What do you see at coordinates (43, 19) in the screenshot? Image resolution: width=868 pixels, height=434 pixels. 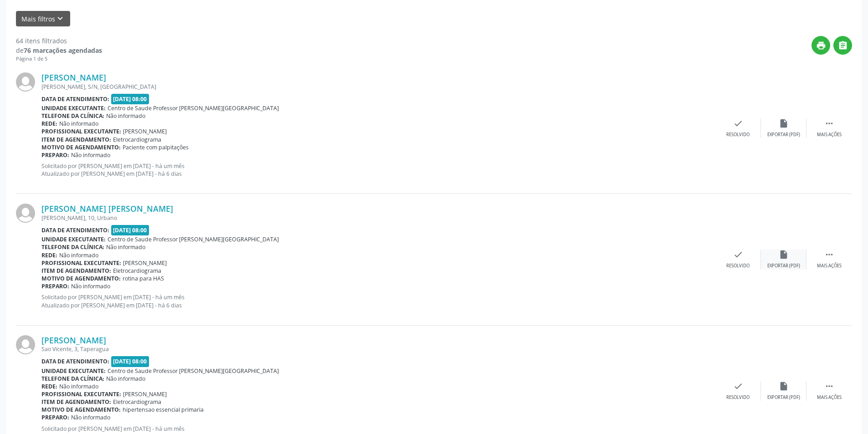 I see `button: Mais filtroskeyboard_arrow_down` at bounding box center [43, 19].